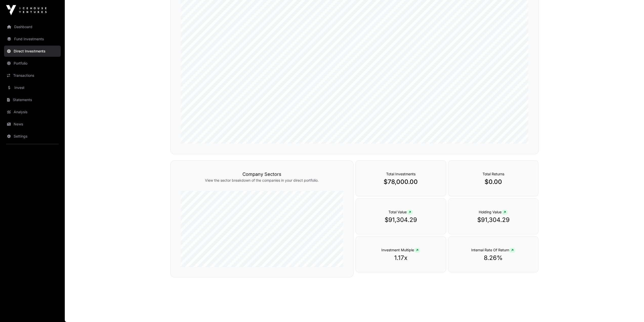 The height and width of the screenshot is (322, 644). What do you see at coordinates (493, 174) in the screenshot?
I see `span: Total Returns` at bounding box center [493, 174].